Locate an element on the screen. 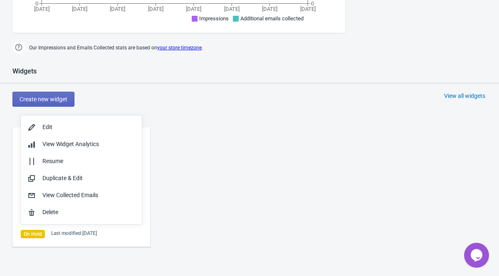  button: View Collected Emails is located at coordinates (81, 195).